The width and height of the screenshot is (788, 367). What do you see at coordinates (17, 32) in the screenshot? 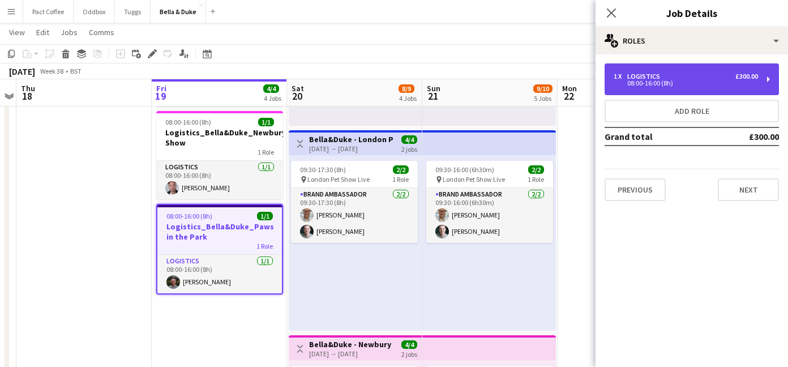
I see `span: View` at bounding box center [17, 32].